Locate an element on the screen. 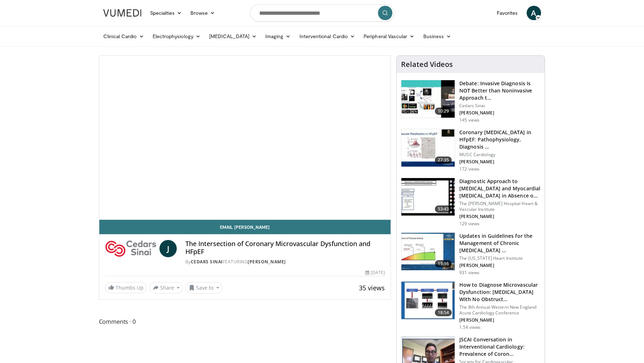 The height and width of the screenshot is (363, 644). a: Clinical Cardio is located at coordinates (123, 37).